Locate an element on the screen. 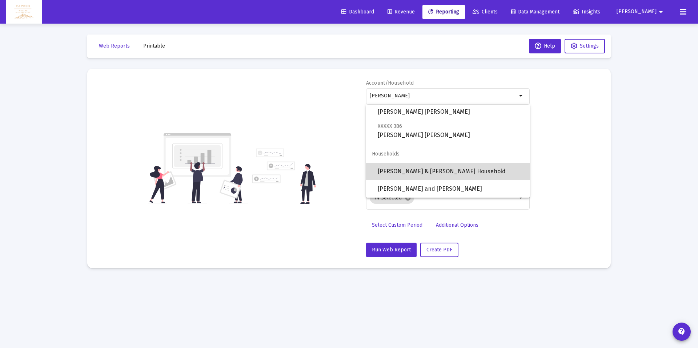 This screenshot has width=698, height=348. span: Insights is located at coordinates (586, 12).